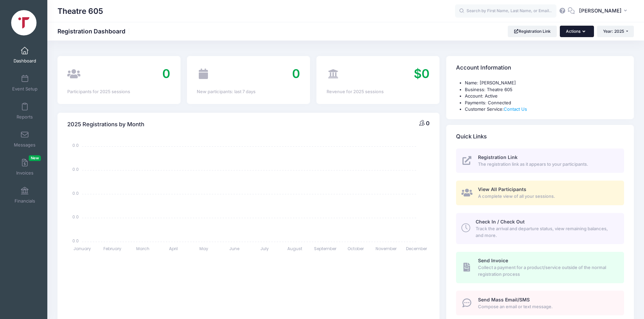 The image size is (644, 319). Describe the element at coordinates (295, 248) in the screenshot. I see `tspan: August` at that location.